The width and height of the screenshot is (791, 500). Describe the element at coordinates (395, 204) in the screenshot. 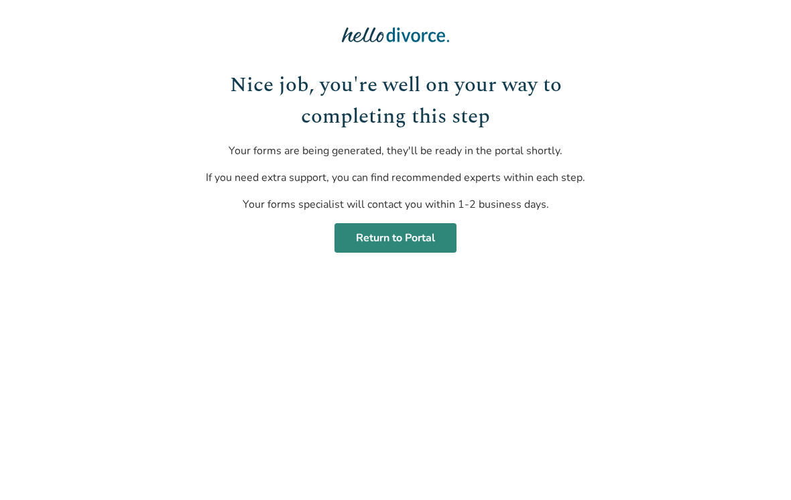

I see `p: Your forms specialist will contact you within 1-2 business days.` at that location.